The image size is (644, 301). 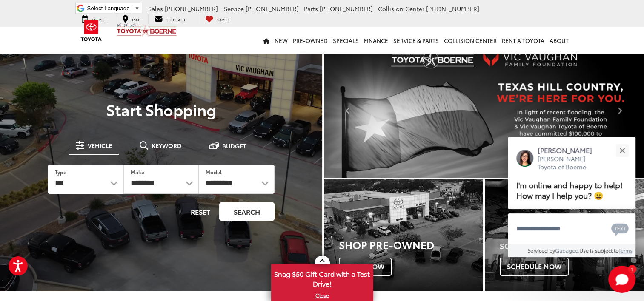 What do you see at coordinates (60, 172) in the screenshot?
I see `label: Type` at bounding box center [60, 172].